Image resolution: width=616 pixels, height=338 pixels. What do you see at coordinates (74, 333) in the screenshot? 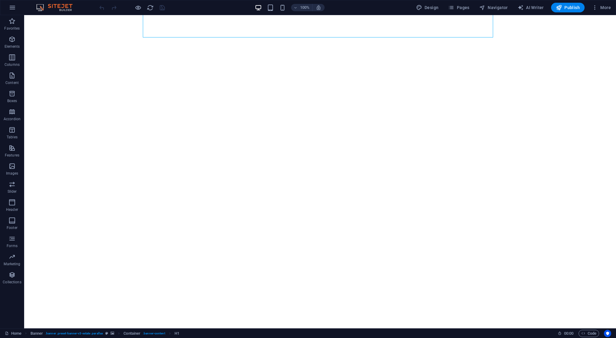
I see `span: . banner .preset-banner-v3-estate .parallax` at bounding box center [74, 333].